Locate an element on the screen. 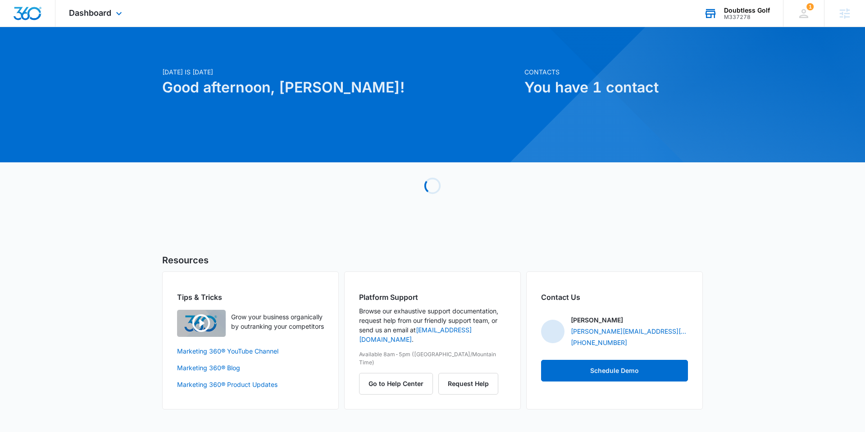 This screenshot has width=865, height=432. img: Quick Overview Video is located at coordinates (201, 323).